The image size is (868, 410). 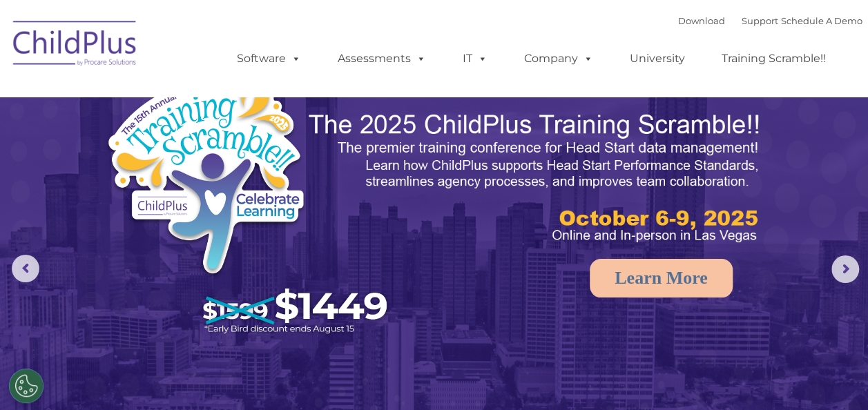 What do you see at coordinates (382, 59) in the screenshot?
I see `a: Assessments` at bounding box center [382, 59].